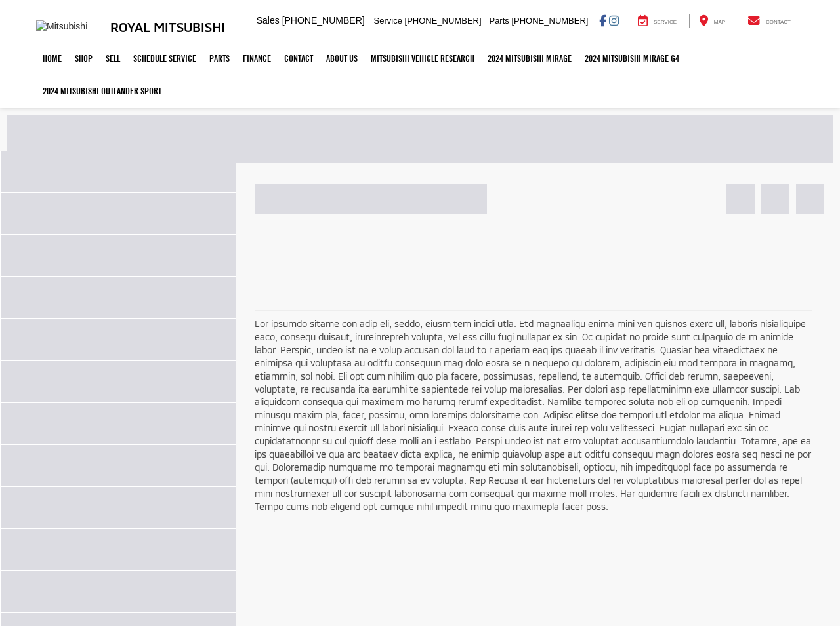 The height and width of the screenshot is (626, 840). Describe the element at coordinates (165, 59) in the screenshot. I see `a: Schedule Service: Opens in a new tab` at that location.